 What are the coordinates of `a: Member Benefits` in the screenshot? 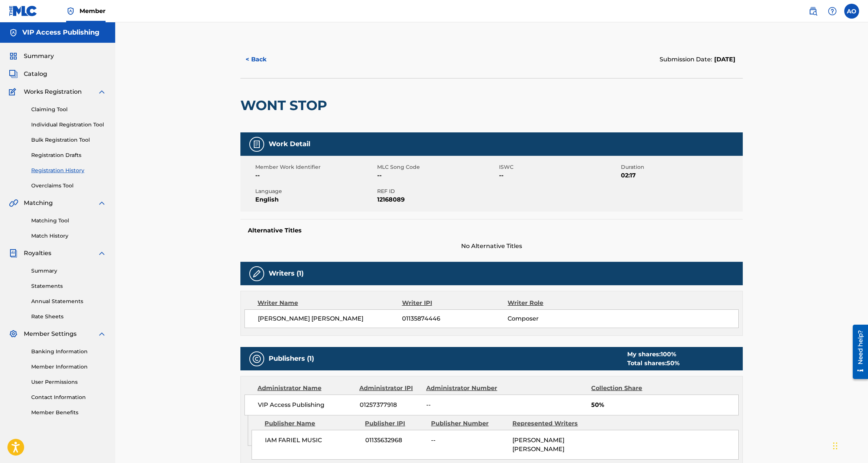 It's located at (69, 412).